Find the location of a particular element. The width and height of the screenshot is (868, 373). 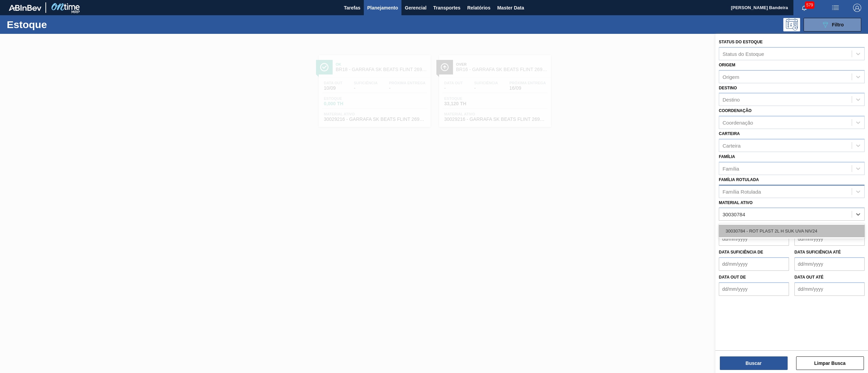

span: Transportes is located at coordinates (447, 8).